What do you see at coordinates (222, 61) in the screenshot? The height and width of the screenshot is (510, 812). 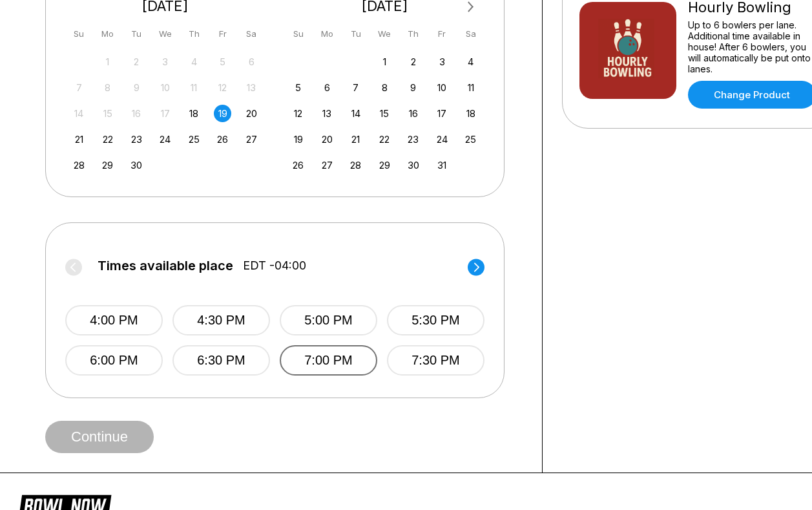 I see `div: Not available Friday, September 5th, 2025` at bounding box center [222, 61].